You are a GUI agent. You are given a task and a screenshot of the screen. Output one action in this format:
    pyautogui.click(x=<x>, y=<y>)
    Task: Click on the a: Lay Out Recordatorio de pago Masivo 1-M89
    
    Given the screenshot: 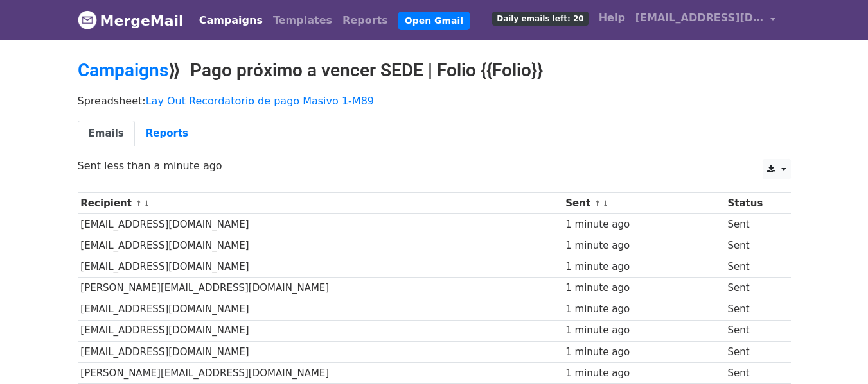 What is the action you would take?
    pyautogui.click(x=260, y=101)
    